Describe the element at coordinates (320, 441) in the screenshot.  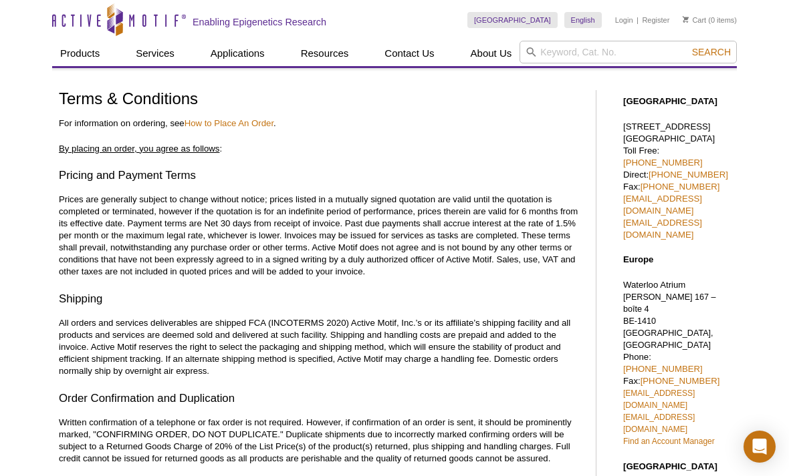
I see `p: Written confirmation of a telephone or fax order is not required. However, if confirmation of an ...` at that location.